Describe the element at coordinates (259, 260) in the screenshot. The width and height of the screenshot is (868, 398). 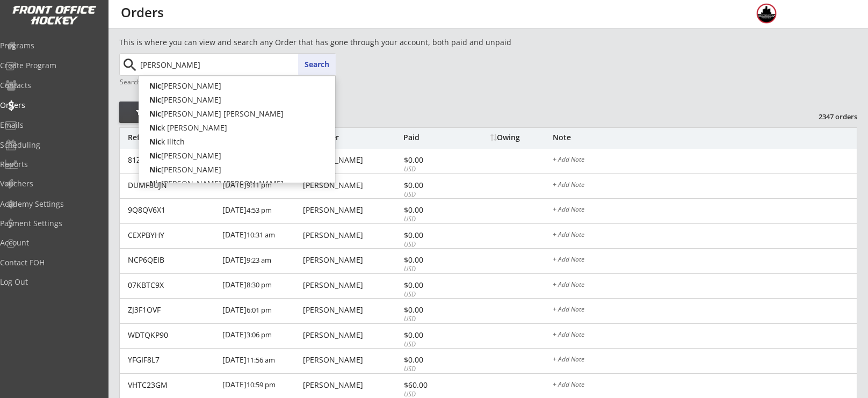
I see `font: 9:23 am` at that location.